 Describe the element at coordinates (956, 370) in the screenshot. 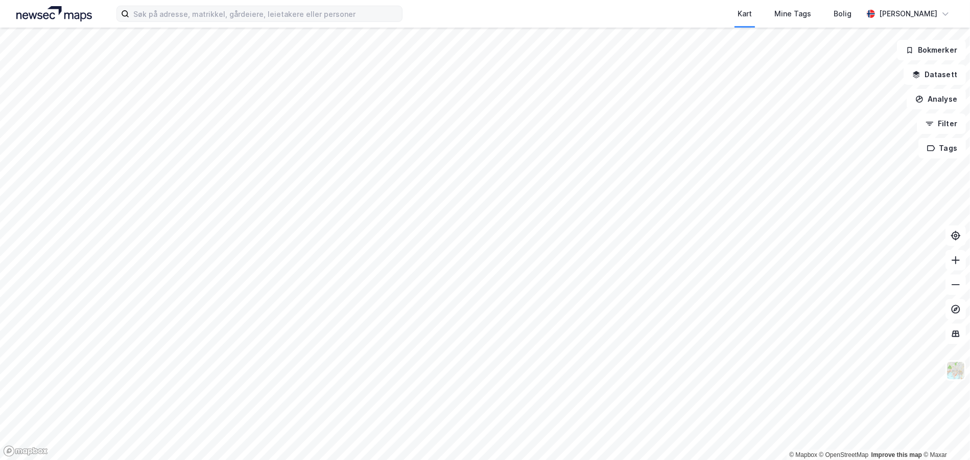

I see `img: Z` at that location.